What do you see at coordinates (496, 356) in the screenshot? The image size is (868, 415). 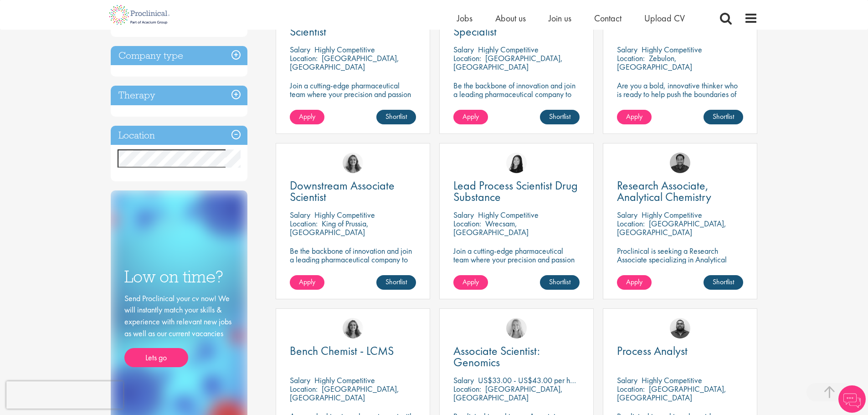 I see `span: Associate Scientist: Genomics` at bounding box center [496, 356].